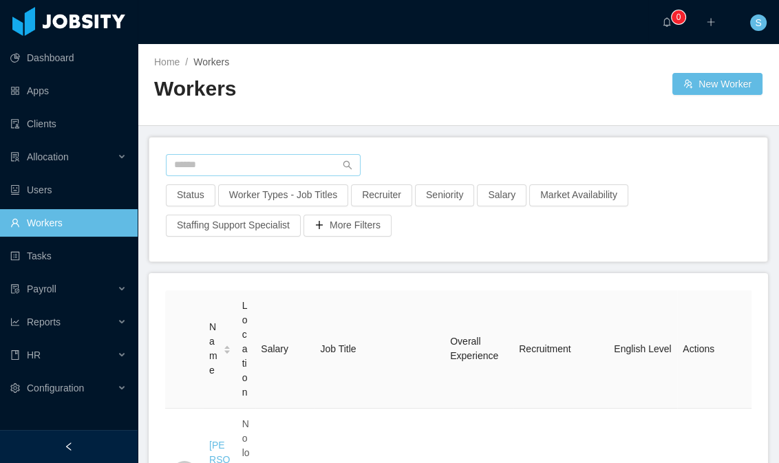 The height and width of the screenshot is (463, 779). Describe the element at coordinates (245, 349) in the screenshot. I see `span: Location` at that location.